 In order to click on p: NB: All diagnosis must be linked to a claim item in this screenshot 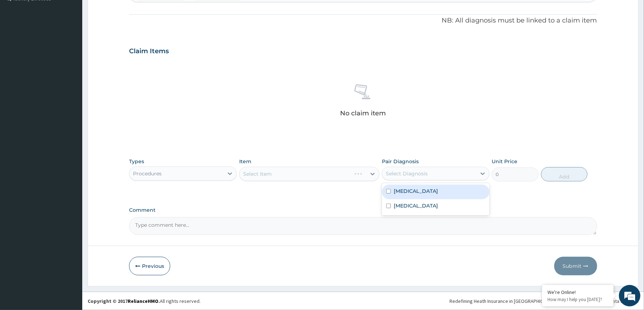, I will do `click(363, 21)`.